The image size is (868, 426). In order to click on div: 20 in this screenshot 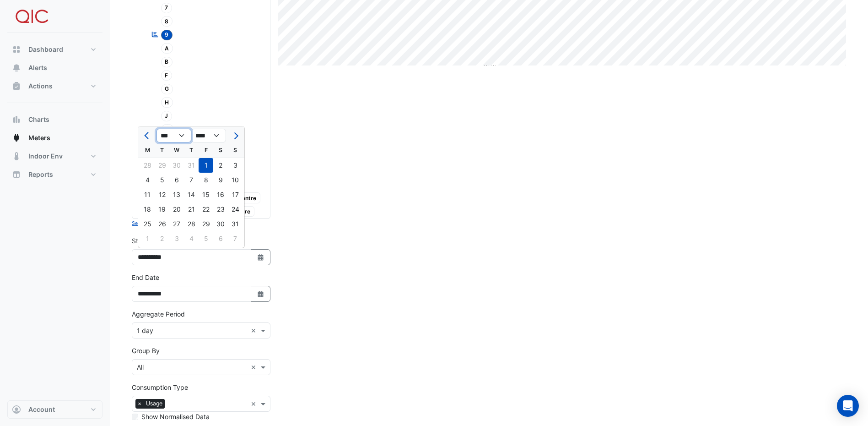, I will do `click(177, 210)`.